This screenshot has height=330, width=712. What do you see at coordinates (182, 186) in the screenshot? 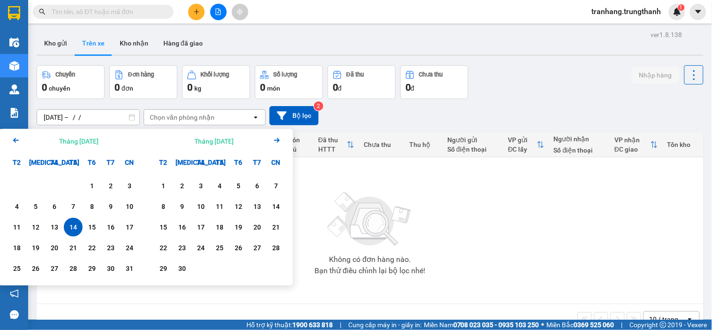
I see `div: Choose Thứ Ba, tháng 09 2 2025. It's available.` at bounding box center [182, 186].